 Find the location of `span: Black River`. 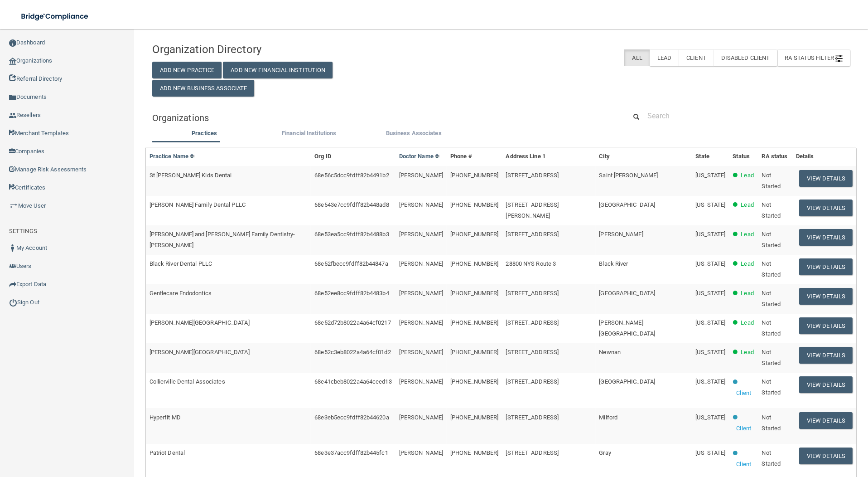

span: Black River is located at coordinates (614, 264).